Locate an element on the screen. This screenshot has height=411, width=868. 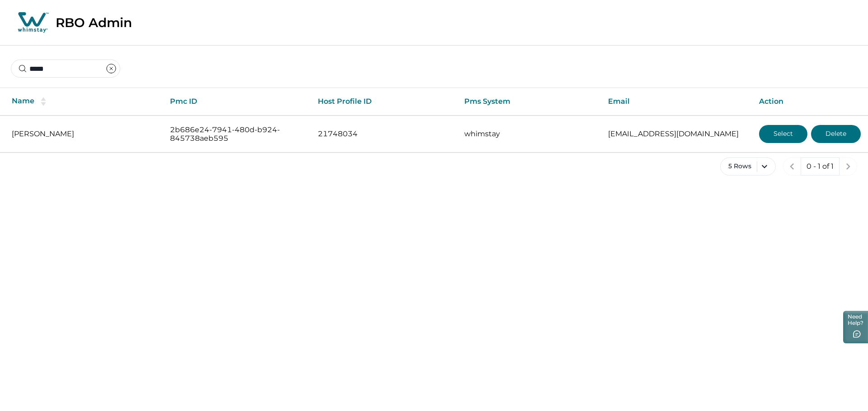
button: Select is located at coordinates (783, 134).